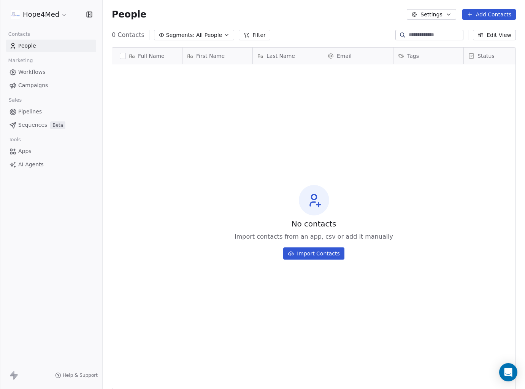 Image resolution: width=525 pixels, height=389 pixels. What do you see at coordinates (51, 72) in the screenshot?
I see `a: Workflows` at bounding box center [51, 72].